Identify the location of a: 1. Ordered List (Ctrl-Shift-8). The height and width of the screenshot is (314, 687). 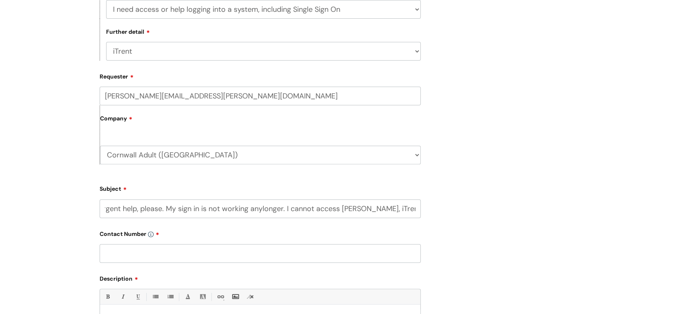
(170, 296).